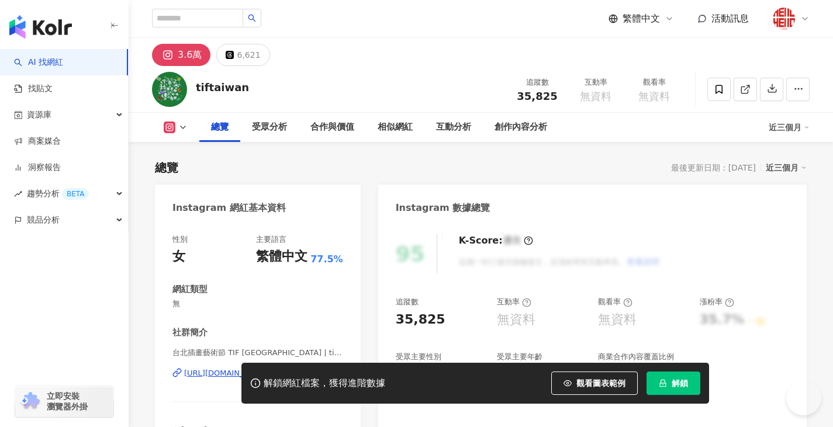  I want to click on div: 繁體中文, so click(282, 256).